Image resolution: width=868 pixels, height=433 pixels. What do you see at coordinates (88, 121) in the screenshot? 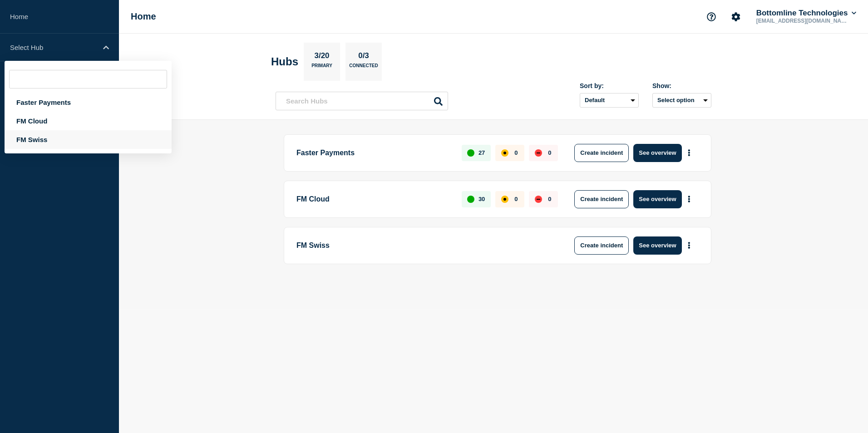
I see `div: FM Cloud` at bounding box center [88, 121].